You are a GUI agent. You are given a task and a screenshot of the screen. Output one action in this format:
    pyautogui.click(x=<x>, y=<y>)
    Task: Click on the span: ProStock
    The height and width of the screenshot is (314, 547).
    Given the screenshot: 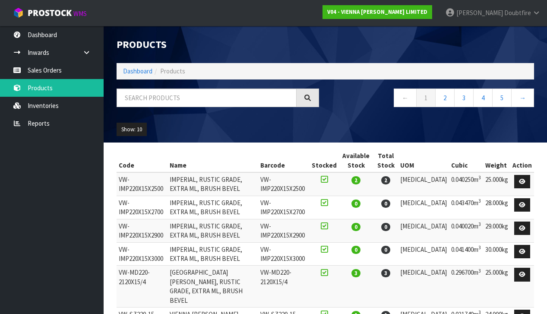 What is the action you would take?
    pyautogui.click(x=50, y=13)
    